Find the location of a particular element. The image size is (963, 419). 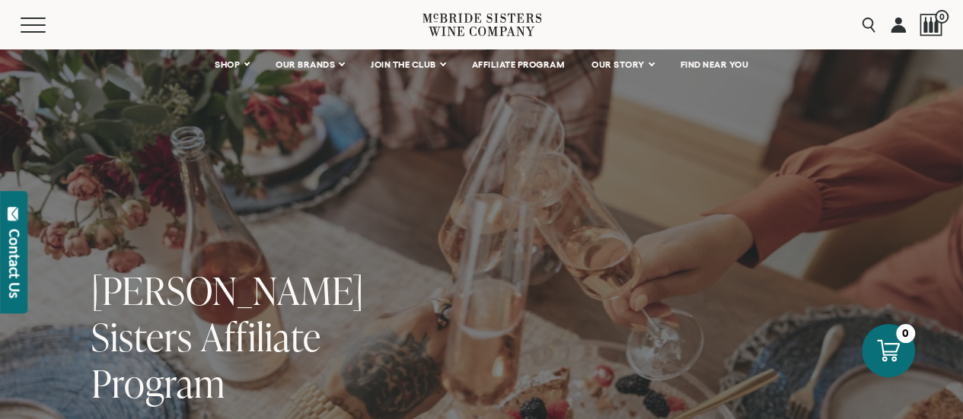

a: OUR STORY is located at coordinates (622, 65).